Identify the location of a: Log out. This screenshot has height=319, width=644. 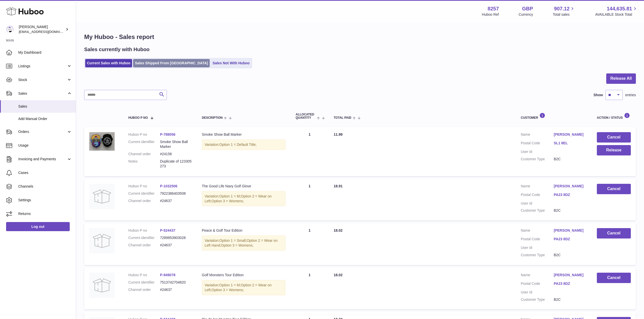
(38, 226).